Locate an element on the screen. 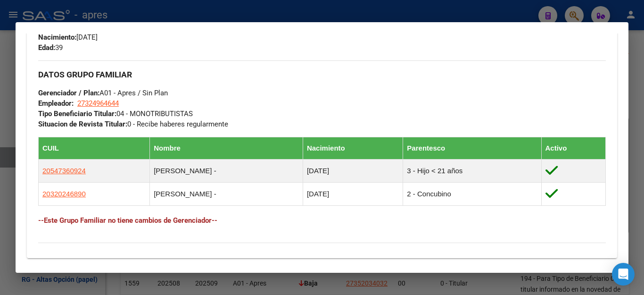 This screenshot has height=295, width=644. strong: Situacion de Revista Titular: is located at coordinates (83, 124).